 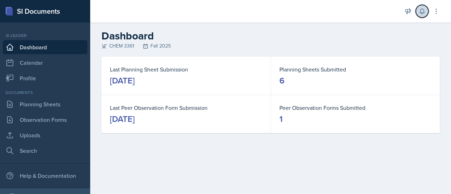 I want to click on a: Dashboard, so click(x=45, y=47).